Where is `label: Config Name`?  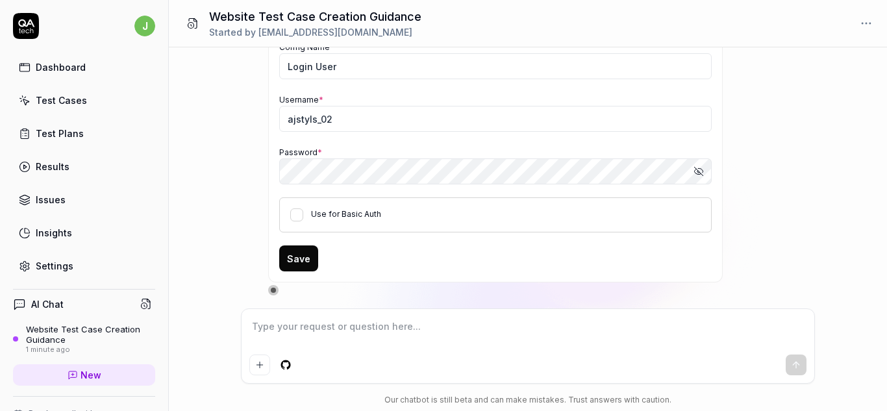
label: Config Name is located at coordinates (306, 47).